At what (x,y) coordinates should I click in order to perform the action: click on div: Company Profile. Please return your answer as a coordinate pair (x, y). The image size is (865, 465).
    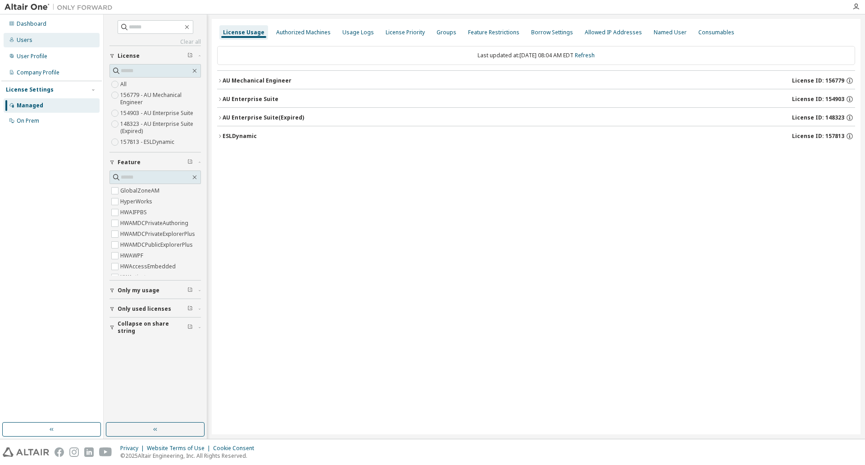
    Looking at the image, I should click on (38, 73).